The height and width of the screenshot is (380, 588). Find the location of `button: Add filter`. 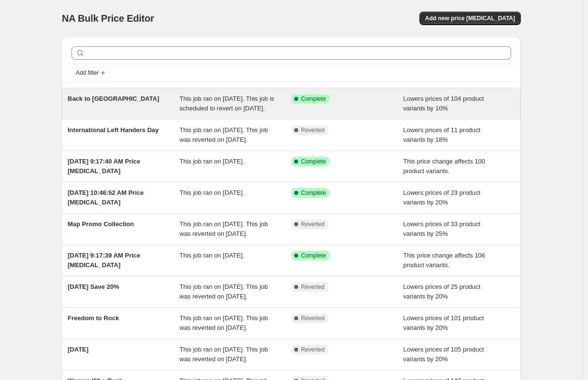

button: Add filter is located at coordinates (91, 73).